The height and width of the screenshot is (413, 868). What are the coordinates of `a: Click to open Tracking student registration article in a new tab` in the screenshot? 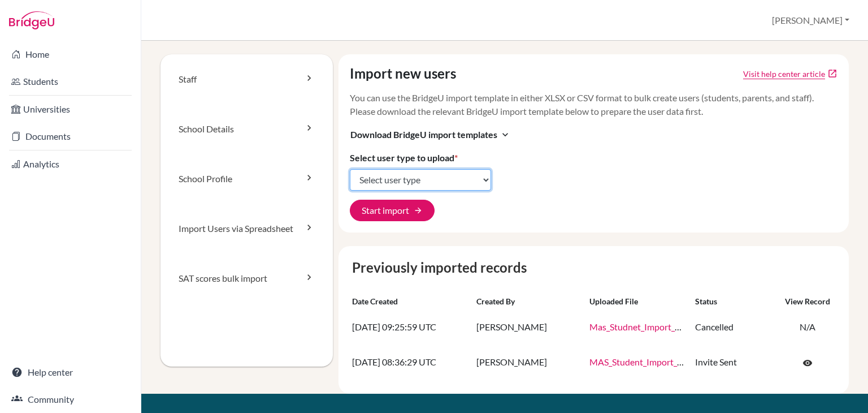 It's located at (784, 73).